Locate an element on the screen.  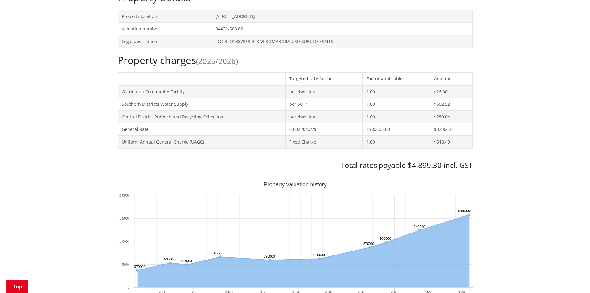
path: Saturday, Jun 30, 12:00, 495,000. Capital Value. is located at coordinates (187, 264).